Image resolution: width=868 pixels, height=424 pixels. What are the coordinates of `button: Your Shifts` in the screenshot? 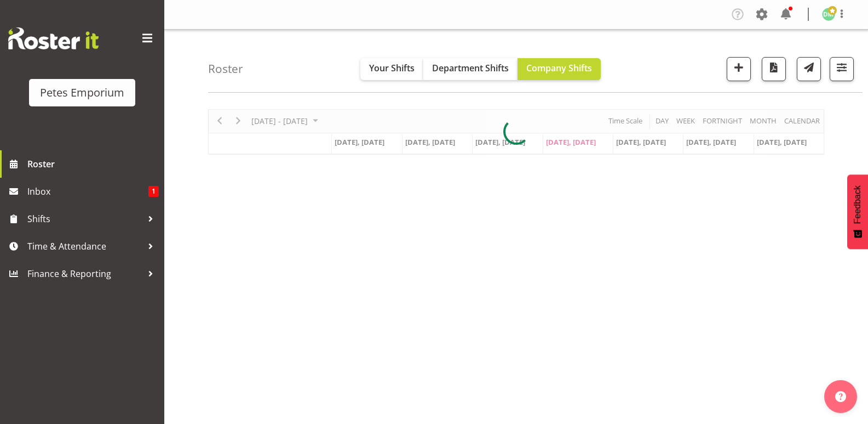 It's located at (391, 69).